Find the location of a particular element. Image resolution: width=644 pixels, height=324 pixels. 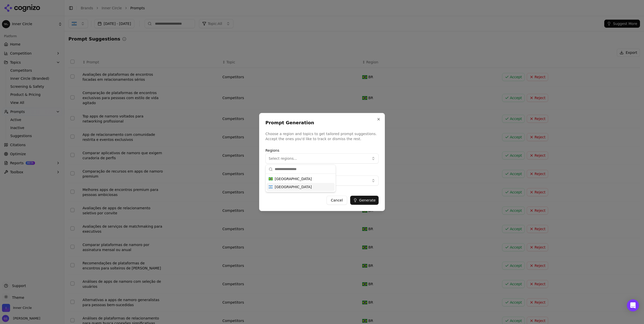

h2: Prompt Generation is located at coordinates (322, 123).